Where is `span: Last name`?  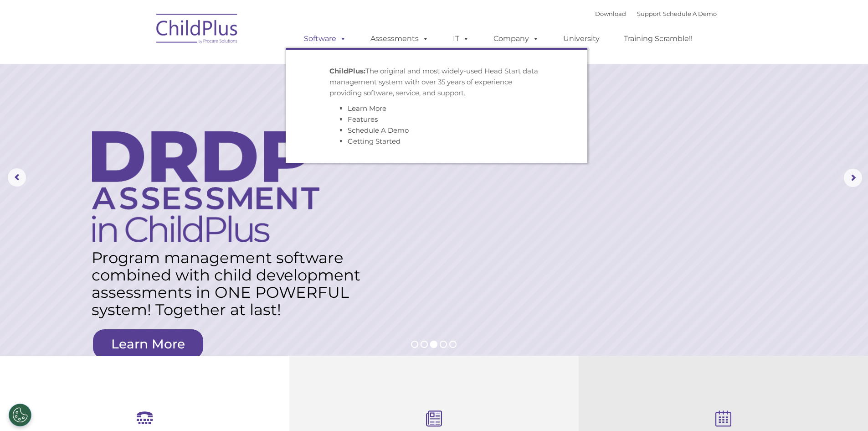 span: Last name is located at coordinates (140, 64).